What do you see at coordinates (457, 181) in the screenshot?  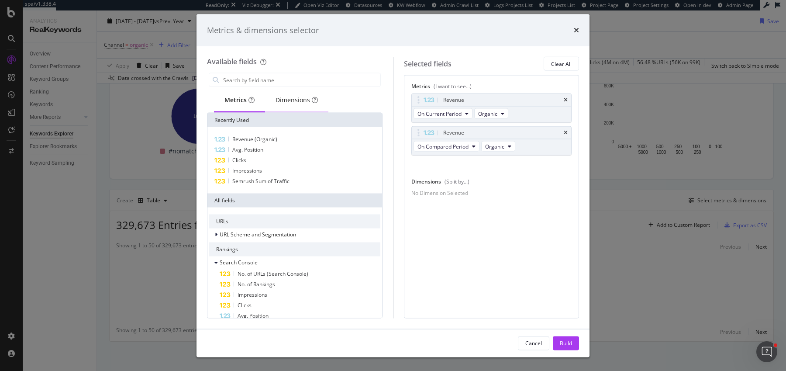 I see `div: (Split by...)` at bounding box center [457, 181].